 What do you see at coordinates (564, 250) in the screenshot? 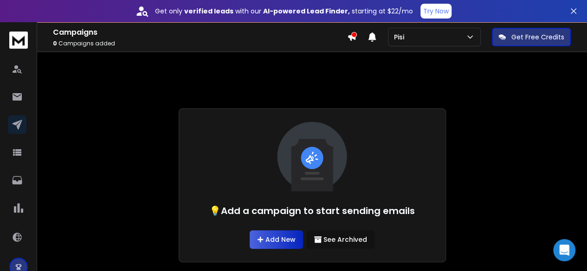
I see `div: Open Intercom Messenger` at bounding box center [564, 250].